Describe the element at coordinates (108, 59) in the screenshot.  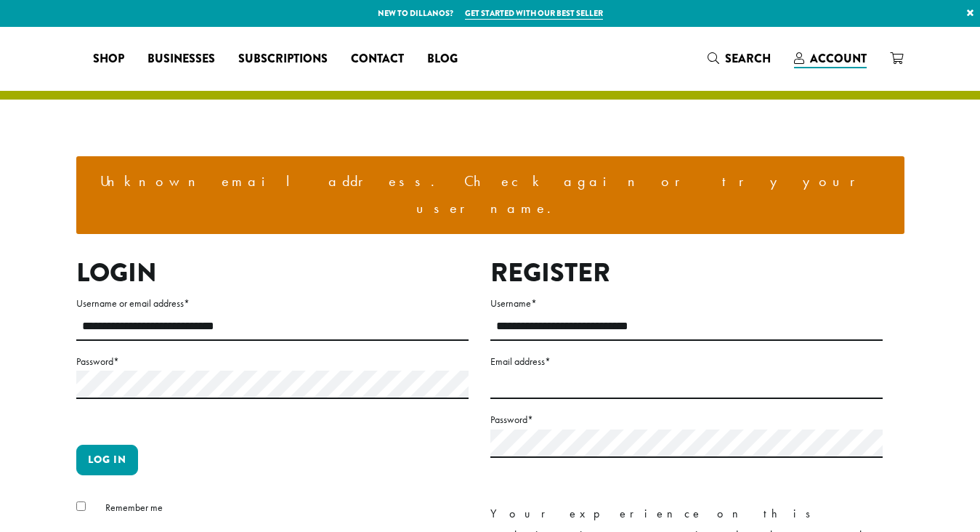
I see `a: Shop` at that location.